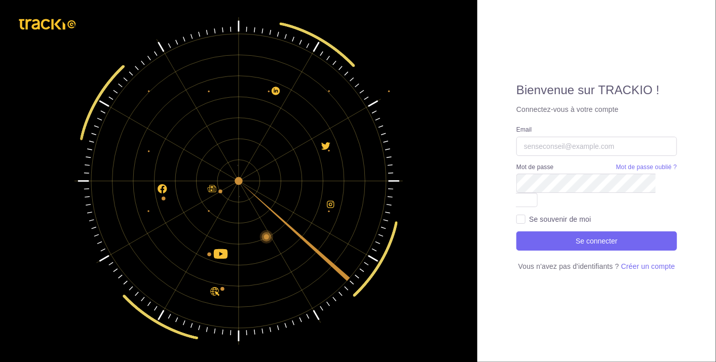 This screenshot has height=362, width=716. What do you see at coordinates (648, 267) in the screenshot?
I see `a: Créer un compte` at bounding box center [648, 267].